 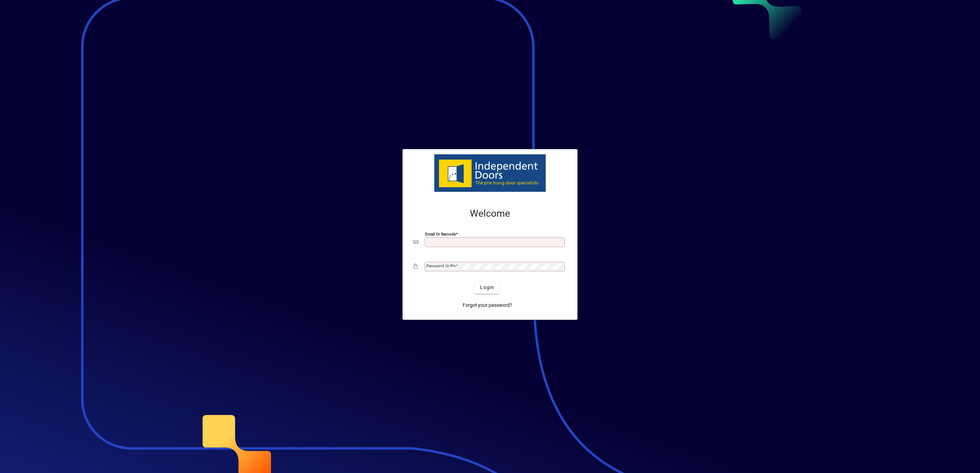 I want to click on mat-label: Password or Pin, so click(x=441, y=266).